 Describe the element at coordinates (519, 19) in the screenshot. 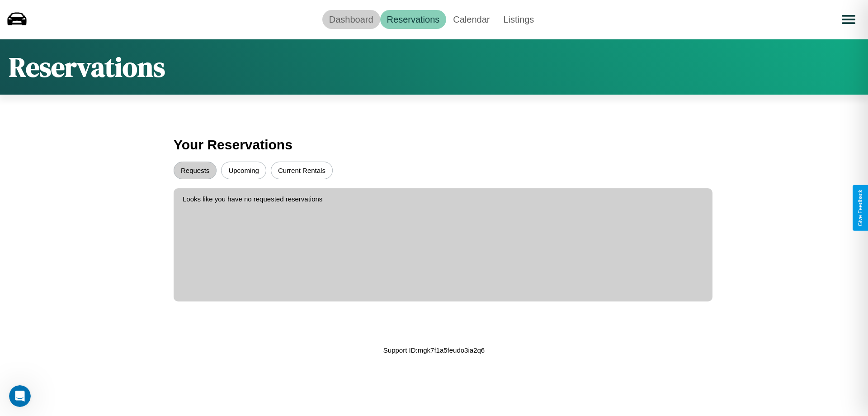

I see `a: Listings` at that location.